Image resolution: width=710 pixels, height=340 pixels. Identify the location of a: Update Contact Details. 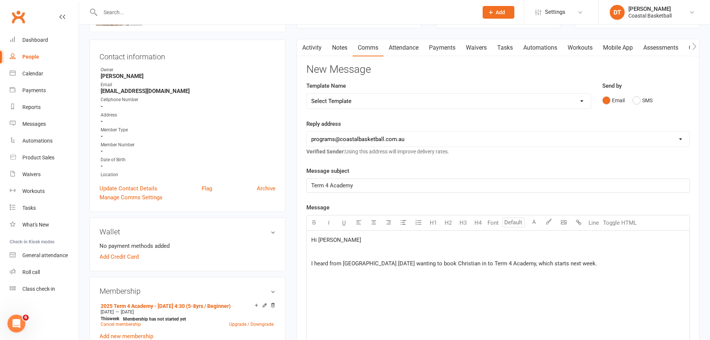
(128, 188).